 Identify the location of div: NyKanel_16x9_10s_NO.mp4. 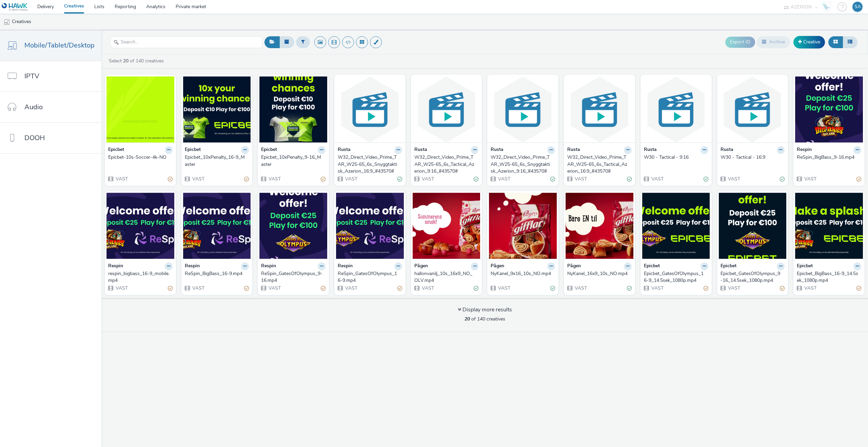
(598, 274).